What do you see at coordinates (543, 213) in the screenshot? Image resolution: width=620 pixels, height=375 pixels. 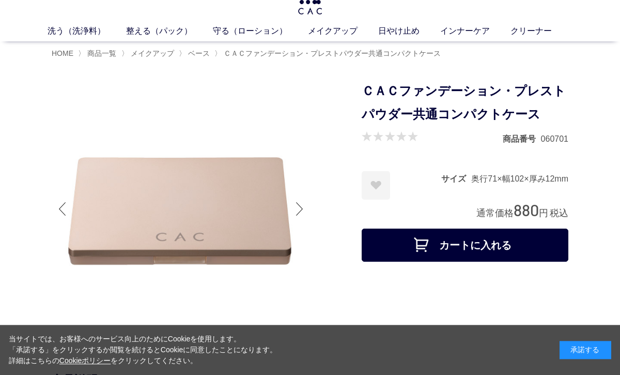 I see `span: 円` at bounding box center [543, 213].